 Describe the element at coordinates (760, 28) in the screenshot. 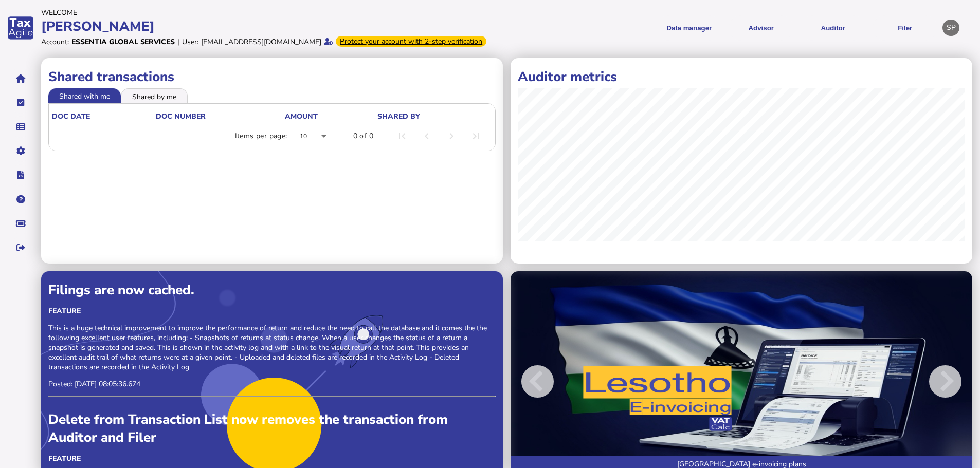

I see `button: Shows a dropdown of VAT Advisor options` at that location.